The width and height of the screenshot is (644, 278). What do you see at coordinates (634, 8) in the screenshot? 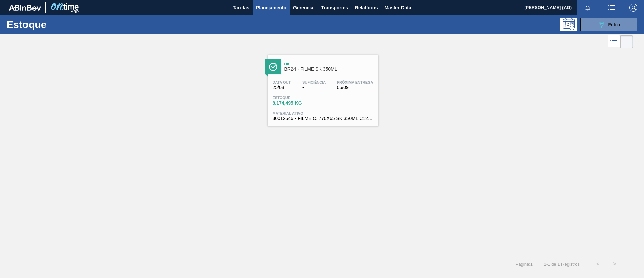
I see `img: Logout` at bounding box center [634, 8].